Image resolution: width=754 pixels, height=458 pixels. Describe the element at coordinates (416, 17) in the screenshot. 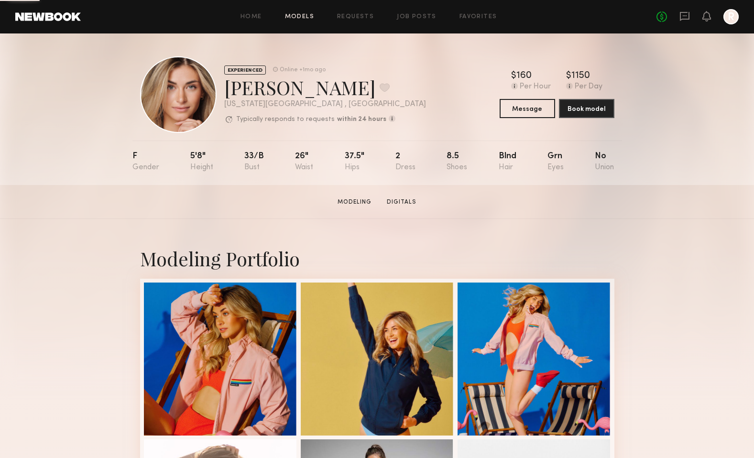

I see `a: Job Posts` at that location.